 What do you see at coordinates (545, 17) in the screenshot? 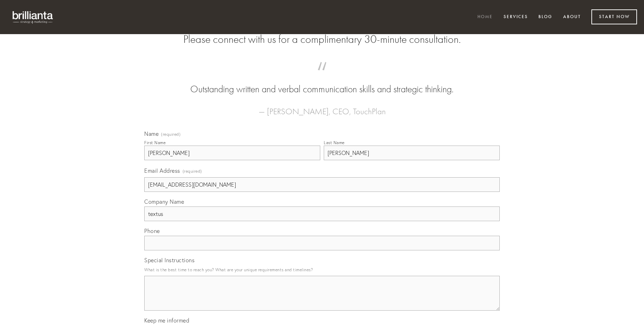
I see `a: Blog` at bounding box center [545, 17].